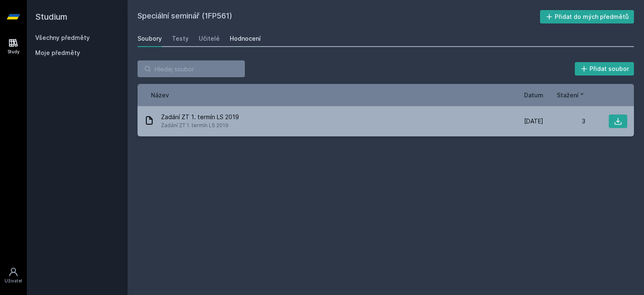  What do you see at coordinates (587, 17) in the screenshot?
I see `button: Přidat do mých předmětů` at bounding box center [587, 17].